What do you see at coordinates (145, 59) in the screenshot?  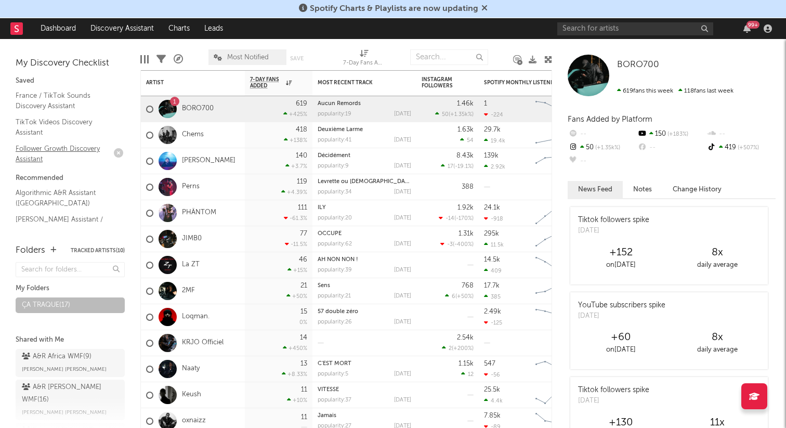 I see `div: Edit Columns` at bounding box center [145, 59].